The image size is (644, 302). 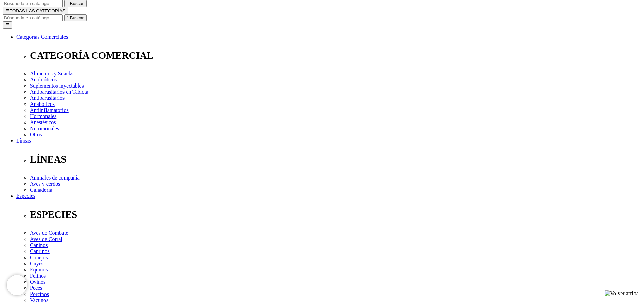 I want to click on a: Cuyes, so click(x=37, y=264).